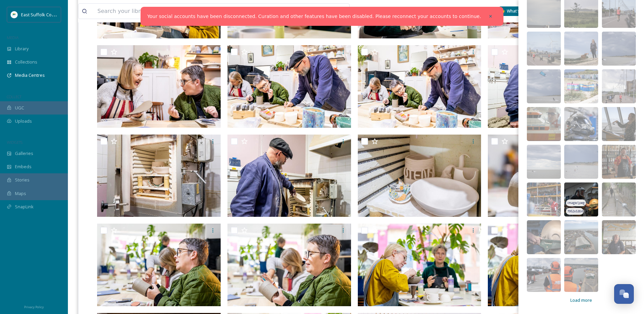 The height and width of the screenshot is (314, 644). I want to click on img: Lowestoft-StudioCeramics_marydoggett@ETTphotography_0225 (23).JPG, so click(159, 86).